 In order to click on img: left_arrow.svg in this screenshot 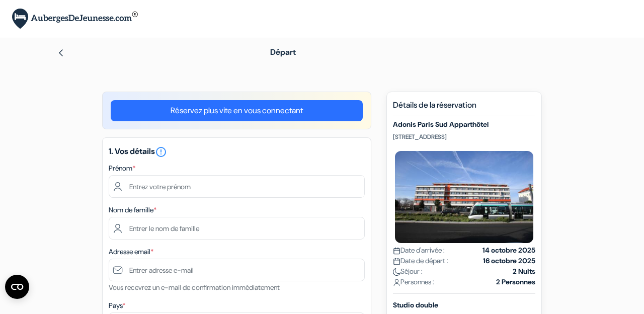, I will do `click(61, 53)`.